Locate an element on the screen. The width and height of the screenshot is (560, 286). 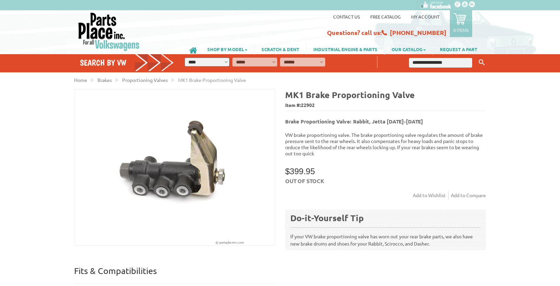
b: MK1 Brake Proportioning Valve is located at coordinates (350, 95).